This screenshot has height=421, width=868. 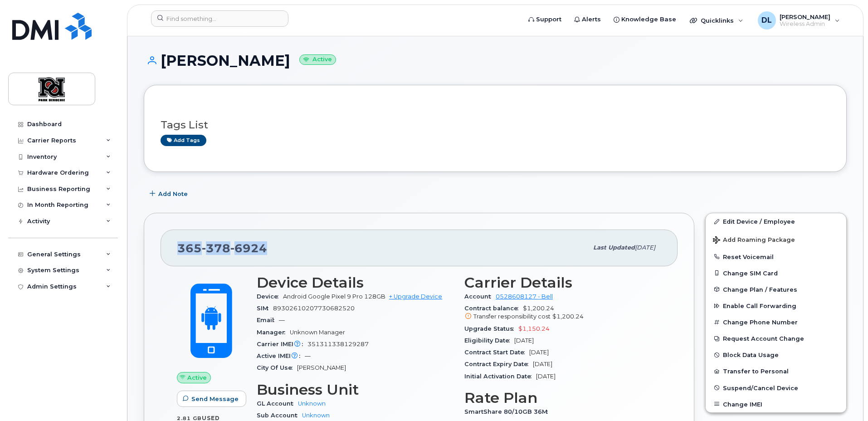 I want to click on span: Device, so click(x=270, y=296).